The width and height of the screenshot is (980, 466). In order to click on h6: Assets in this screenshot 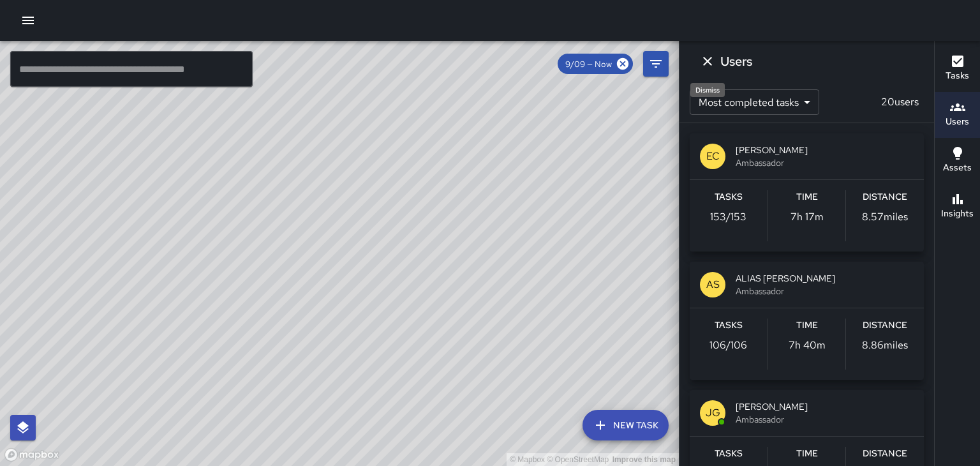, I will do `click(957, 168)`.